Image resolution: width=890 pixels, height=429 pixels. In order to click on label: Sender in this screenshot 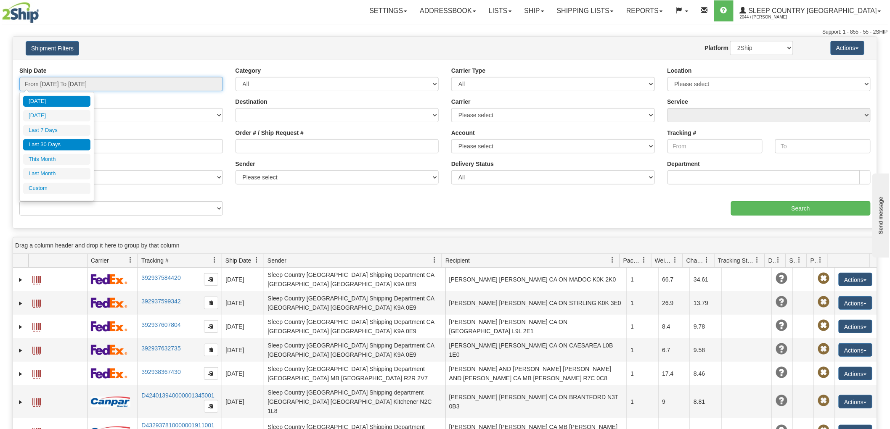, I will do `click(245, 164)`.